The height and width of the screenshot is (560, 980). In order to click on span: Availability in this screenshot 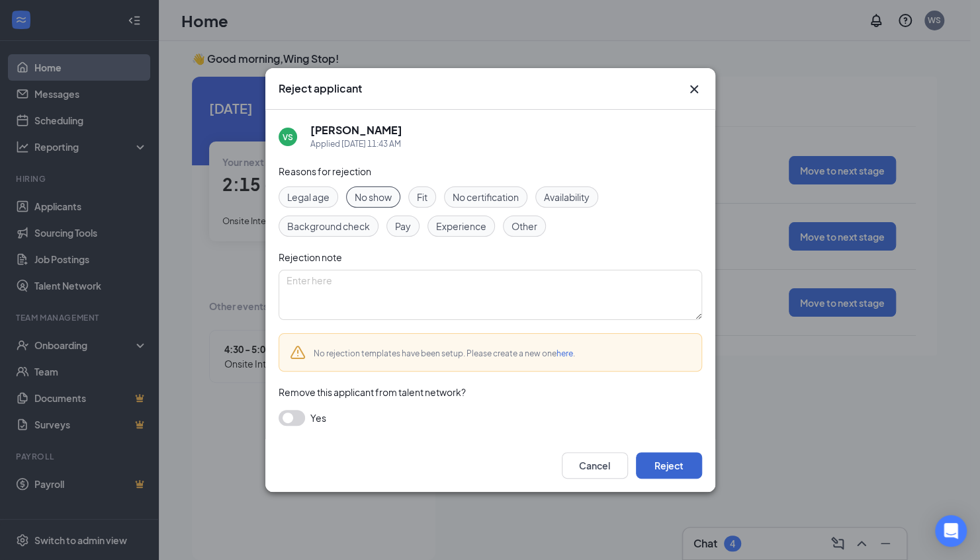, I will do `click(567, 197)`.